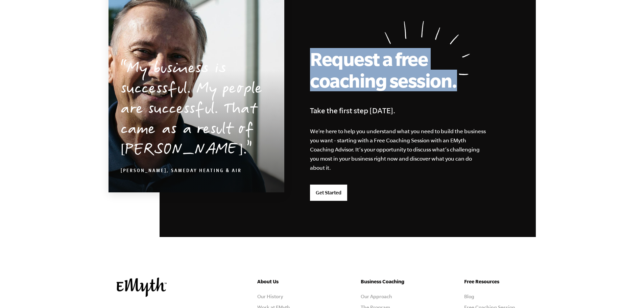 The width and height of the screenshot is (644, 308). I want to click on h5: Business Coaching, so click(393, 281).